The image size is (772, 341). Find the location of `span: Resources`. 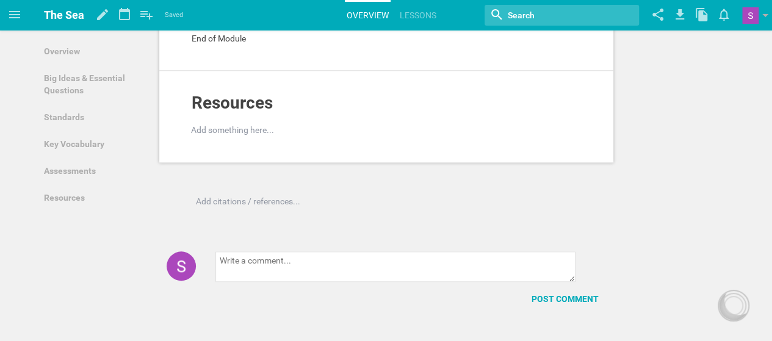

span: Resources is located at coordinates (232, 103).